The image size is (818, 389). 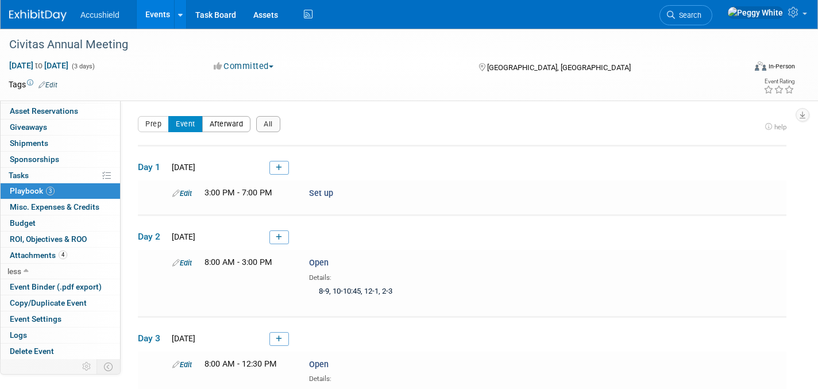 What do you see at coordinates (60, 287) in the screenshot?
I see `a: Event Binder (.pdf export)` at bounding box center [60, 287].